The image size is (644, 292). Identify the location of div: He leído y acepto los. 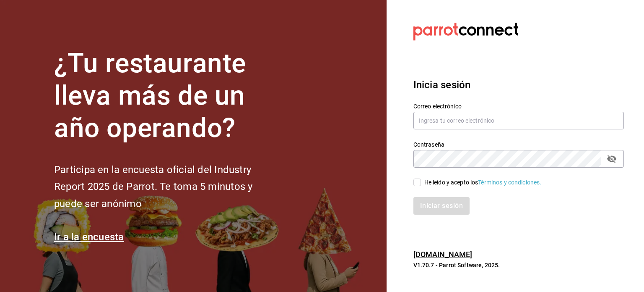
(483, 182).